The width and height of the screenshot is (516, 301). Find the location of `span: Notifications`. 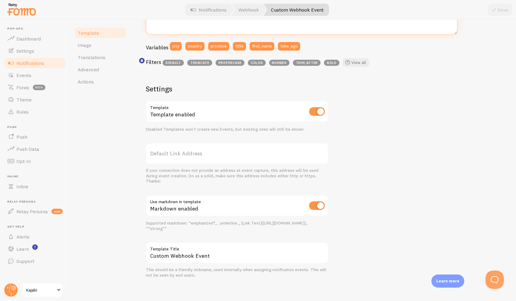

span: Notifications is located at coordinates (30, 63).